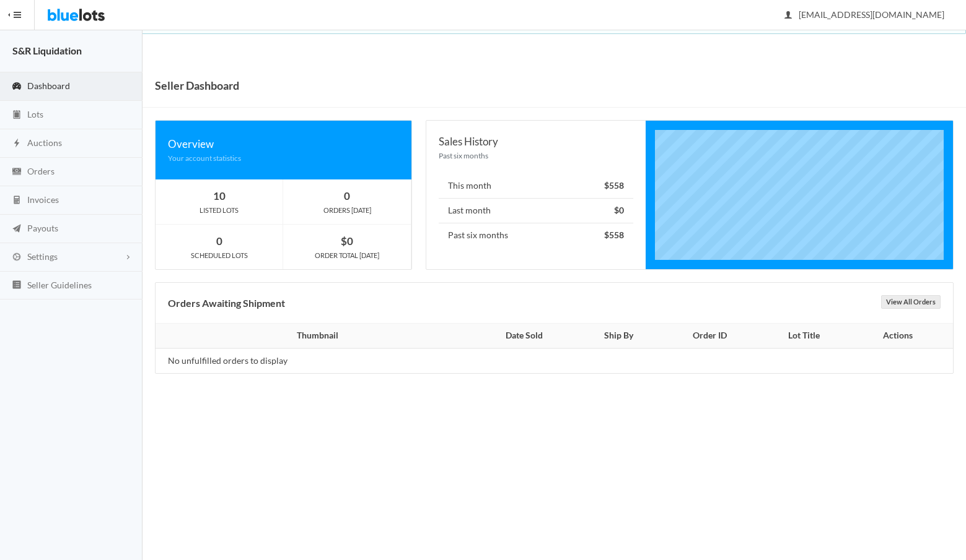 The image size is (966, 560). Describe the element at coordinates (49, 85) in the screenshot. I see `span: Dashboard` at that location.